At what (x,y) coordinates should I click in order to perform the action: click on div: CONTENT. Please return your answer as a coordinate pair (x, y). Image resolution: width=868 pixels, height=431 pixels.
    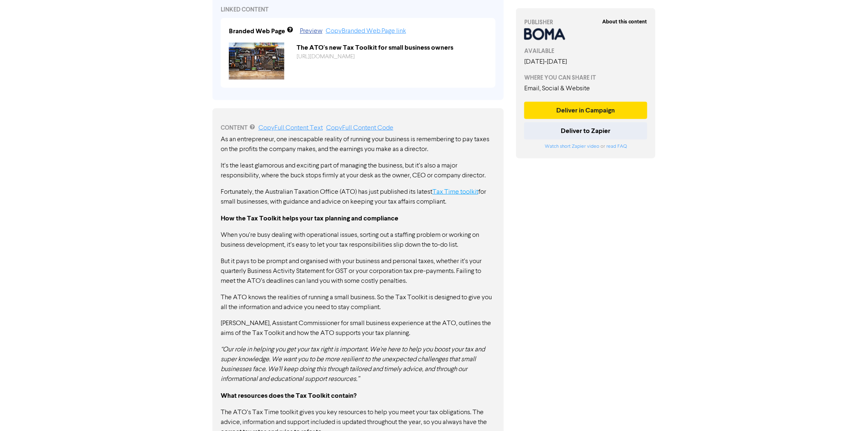
    Looking at the image, I should click on (358, 128).